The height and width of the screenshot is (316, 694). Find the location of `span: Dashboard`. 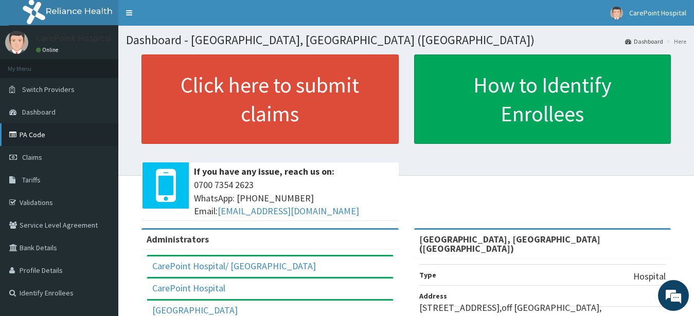

span: Dashboard is located at coordinates (39, 112).